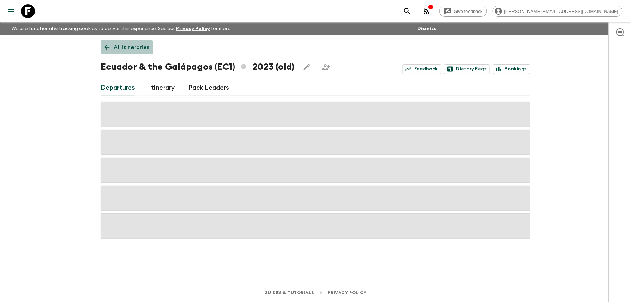 The image size is (631, 302). I want to click on a: Itinerary, so click(162, 88).